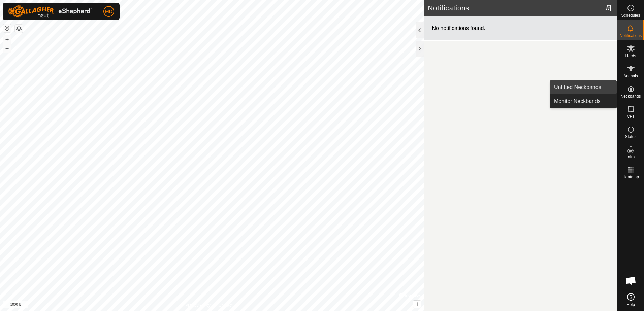  Describe the element at coordinates (417, 304) in the screenshot. I see `span: i` at that location.